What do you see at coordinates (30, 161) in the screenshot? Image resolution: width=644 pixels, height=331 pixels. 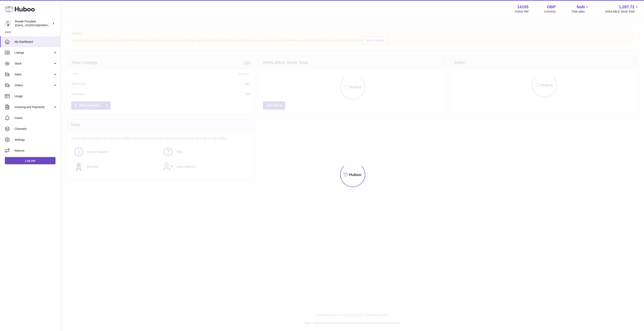 I see `a: Log out` at bounding box center [30, 161].